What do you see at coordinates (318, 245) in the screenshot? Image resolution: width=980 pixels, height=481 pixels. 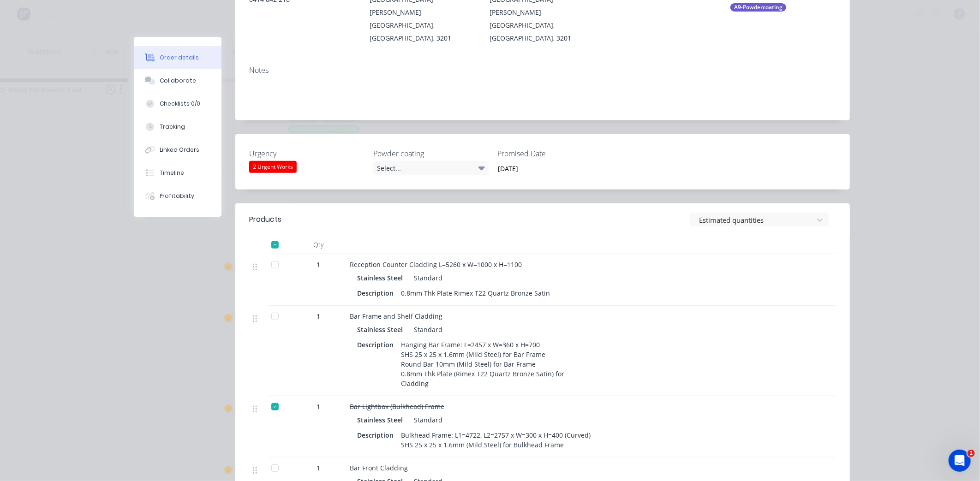 I see `div: Qty` at bounding box center [318, 245].